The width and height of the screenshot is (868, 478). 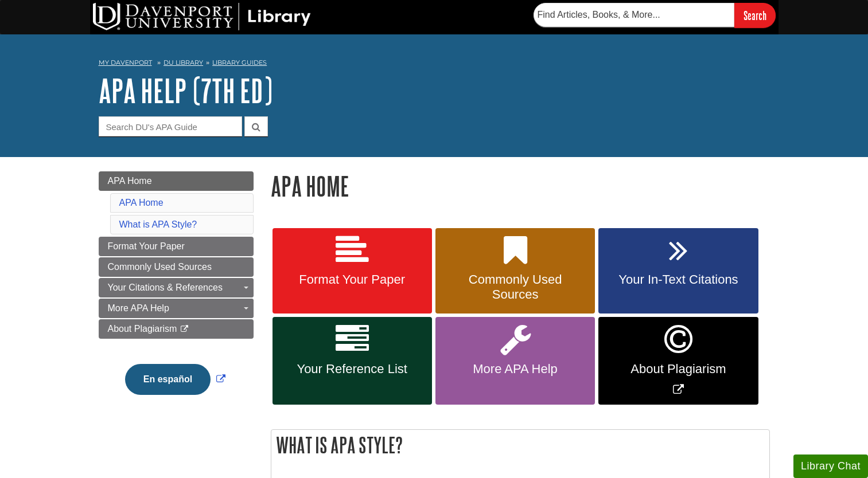 What do you see at coordinates (176, 288) in the screenshot?
I see `a: Your Citations & References` at bounding box center [176, 288].